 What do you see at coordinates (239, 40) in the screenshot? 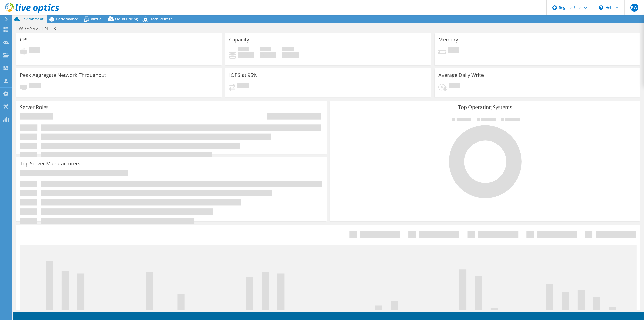
I see `h3: Capacity` at bounding box center [239, 40].